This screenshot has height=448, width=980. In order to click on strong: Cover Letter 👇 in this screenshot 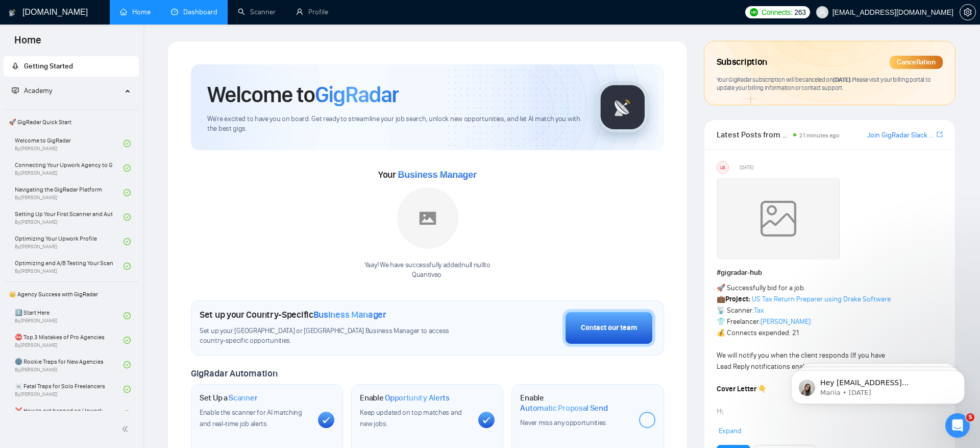, I will do `click(742, 389)`.